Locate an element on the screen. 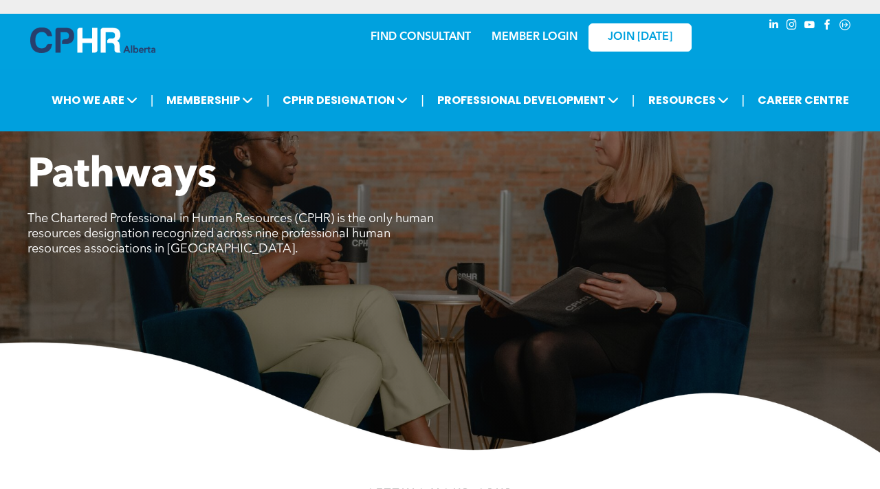  span: WHO WE ARE is located at coordinates (94, 100).